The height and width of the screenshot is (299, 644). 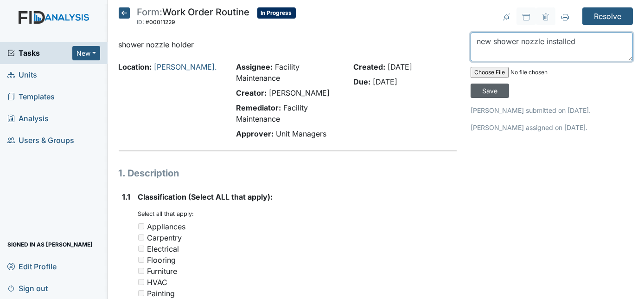 What do you see at coordinates (288, 44) in the screenshot?
I see `p: shower nozzle holder` at bounding box center [288, 44].